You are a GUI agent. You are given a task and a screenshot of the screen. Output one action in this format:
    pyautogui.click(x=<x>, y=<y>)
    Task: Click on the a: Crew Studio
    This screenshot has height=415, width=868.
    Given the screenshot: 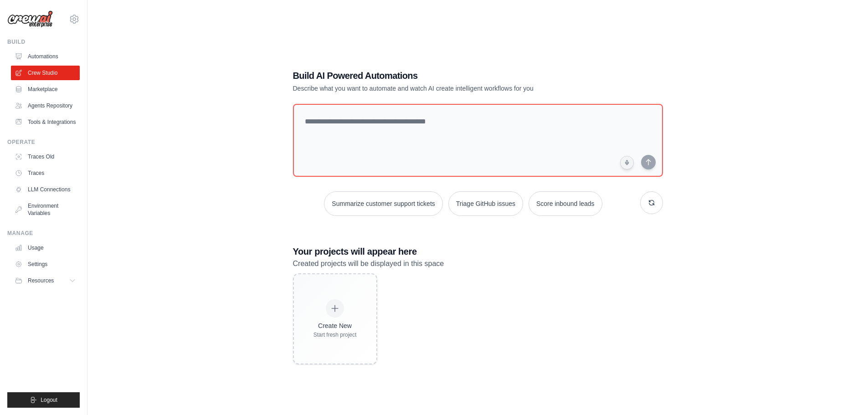 What is the action you would take?
    pyautogui.click(x=45, y=73)
    